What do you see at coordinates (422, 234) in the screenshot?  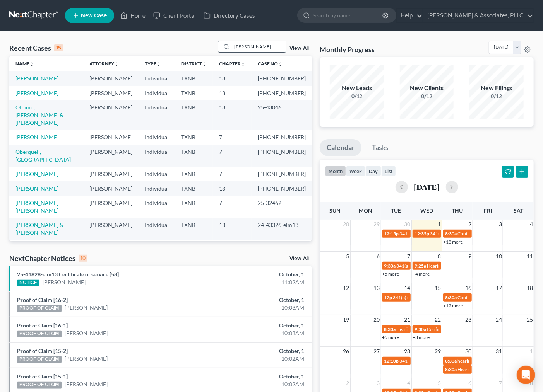 I see `span: 12:35p` at bounding box center [422, 234].